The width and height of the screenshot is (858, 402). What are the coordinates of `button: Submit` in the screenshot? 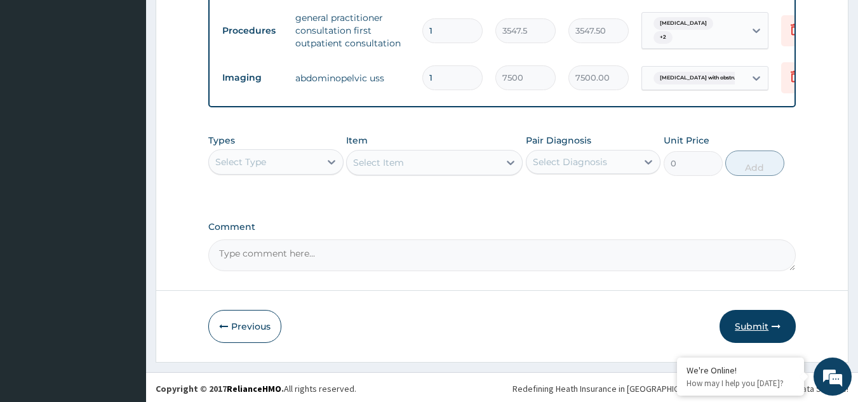 It's located at (758, 326).